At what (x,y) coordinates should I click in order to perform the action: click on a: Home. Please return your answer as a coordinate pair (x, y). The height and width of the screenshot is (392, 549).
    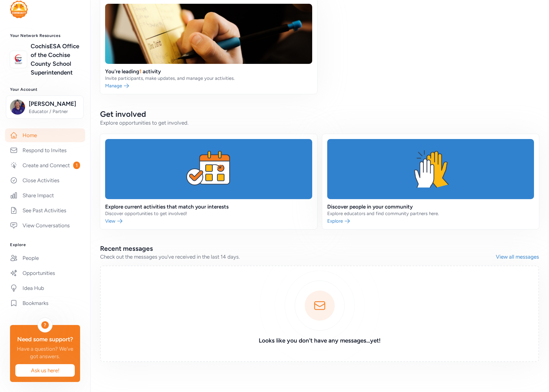
    Looking at the image, I should click on (45, 135).